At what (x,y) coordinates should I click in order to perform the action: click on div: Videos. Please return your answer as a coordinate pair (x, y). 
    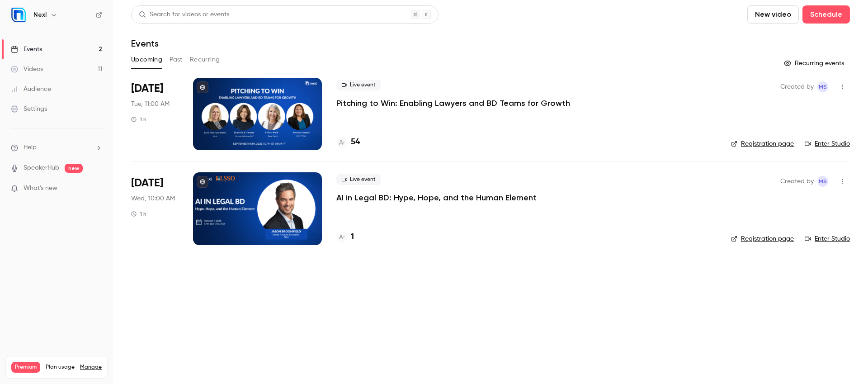
    Looking at the image, I should click on (27, 69).